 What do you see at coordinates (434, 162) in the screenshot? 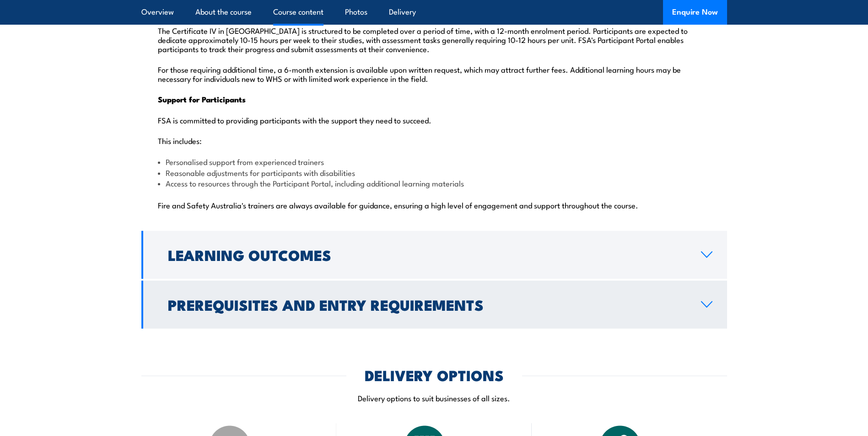
I see `li: Personalised support from experienced trainers` at bounding box center [434, 162].